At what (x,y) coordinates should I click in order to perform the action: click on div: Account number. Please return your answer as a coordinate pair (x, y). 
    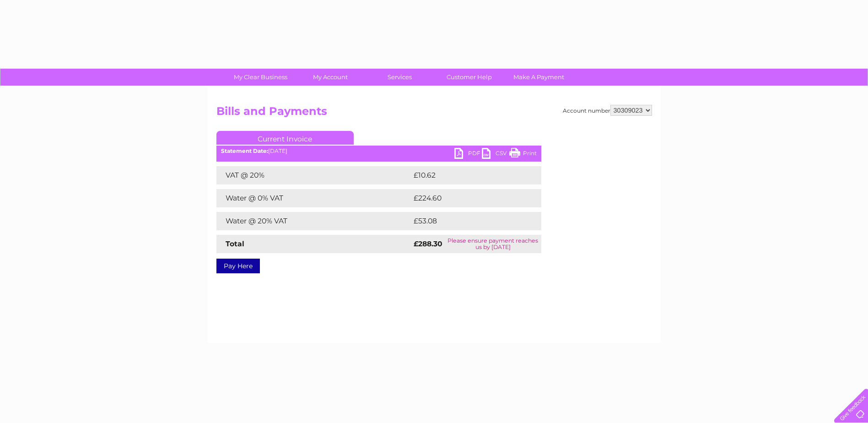
    Looking at the image, I should click on (607, 110).